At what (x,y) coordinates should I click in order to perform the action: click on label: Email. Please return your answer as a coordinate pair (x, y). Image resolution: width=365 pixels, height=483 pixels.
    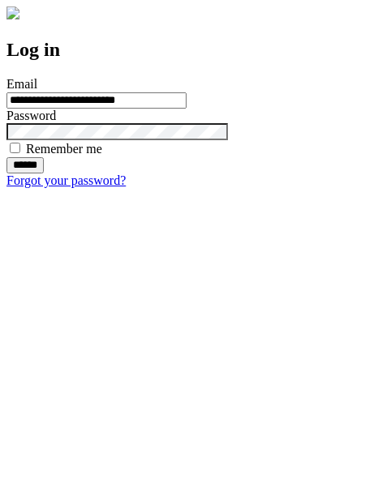
    Looking at the image, I should click on (22, 84).